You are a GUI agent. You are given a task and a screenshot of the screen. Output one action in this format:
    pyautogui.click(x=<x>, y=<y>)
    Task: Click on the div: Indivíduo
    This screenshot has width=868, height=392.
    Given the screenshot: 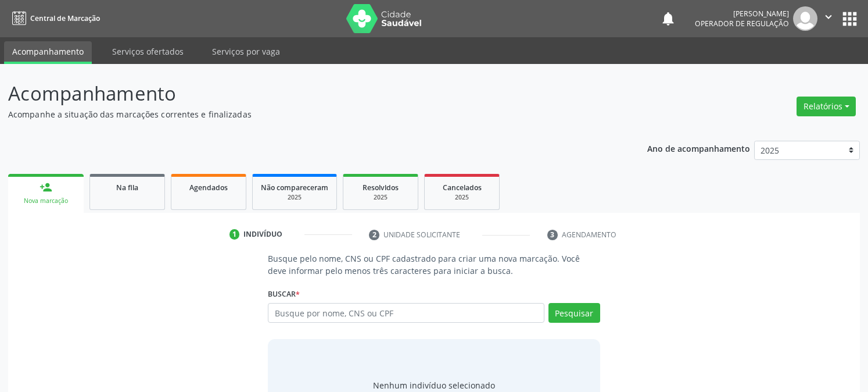 What is the action you would take?
    pyautogui.click(x=262, y=234)
    